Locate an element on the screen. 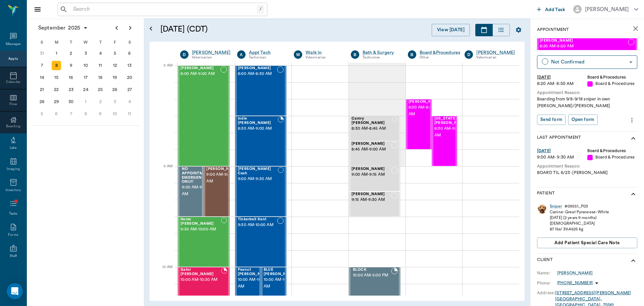 The height and width of the screenshot is (306, 644). div: NOT_CONFIRMED, 8:30 AM - 9:00 AM is located at coordinates (445, 141).